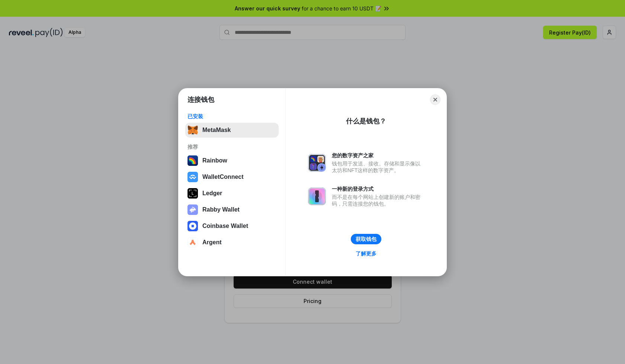 The image size is (625, 364). Describe the element at coordinates (378, 167) in the screenshot. I see `div: 钱包用于发送、接收、存储和显示像以太坊和NFT这样的数字资产。` at that location.